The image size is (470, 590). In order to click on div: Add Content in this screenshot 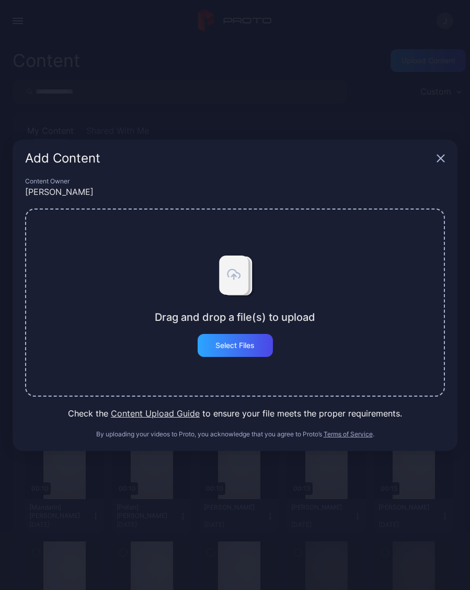, I will do `click(229, 158)`.